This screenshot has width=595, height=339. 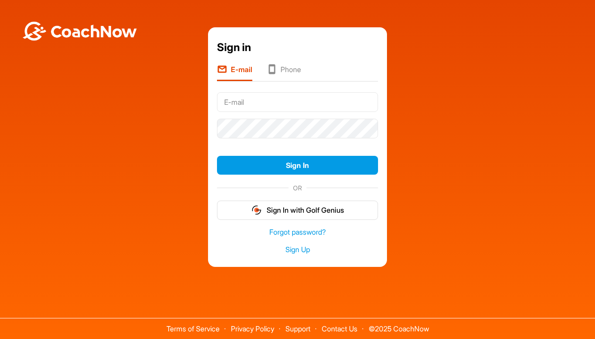 I want to click on a: Terms of Service, so click(x=193, y=328).